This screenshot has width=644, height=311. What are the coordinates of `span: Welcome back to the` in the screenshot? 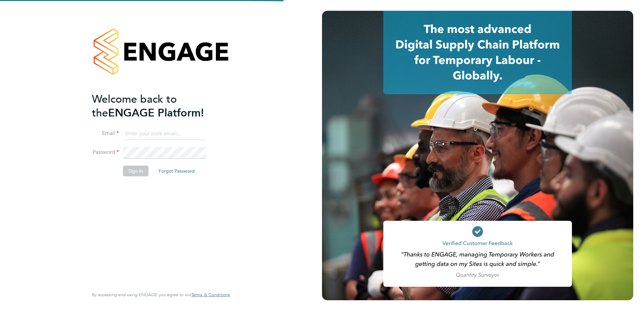 It's located at (134, 106).